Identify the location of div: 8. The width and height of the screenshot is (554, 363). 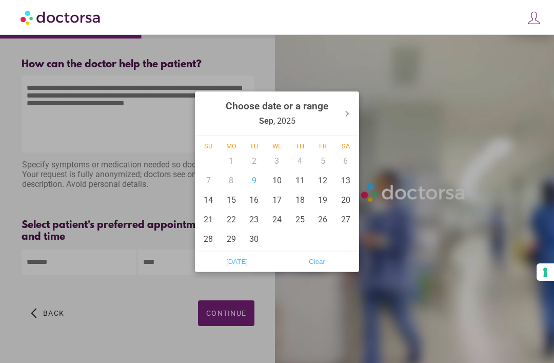
(231, 180).